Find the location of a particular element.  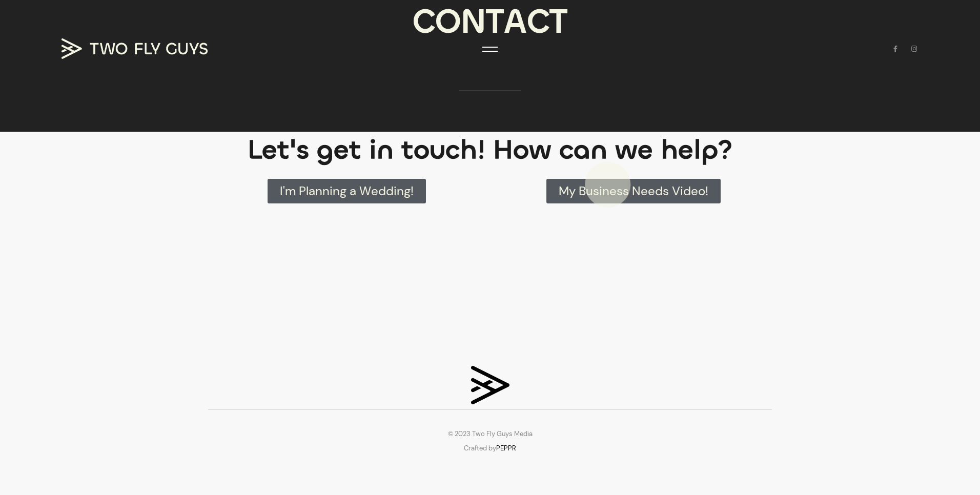

img: tfg_logo_mark_one_color_rgb_864px@72ppi is located at coordinates (490, 385).